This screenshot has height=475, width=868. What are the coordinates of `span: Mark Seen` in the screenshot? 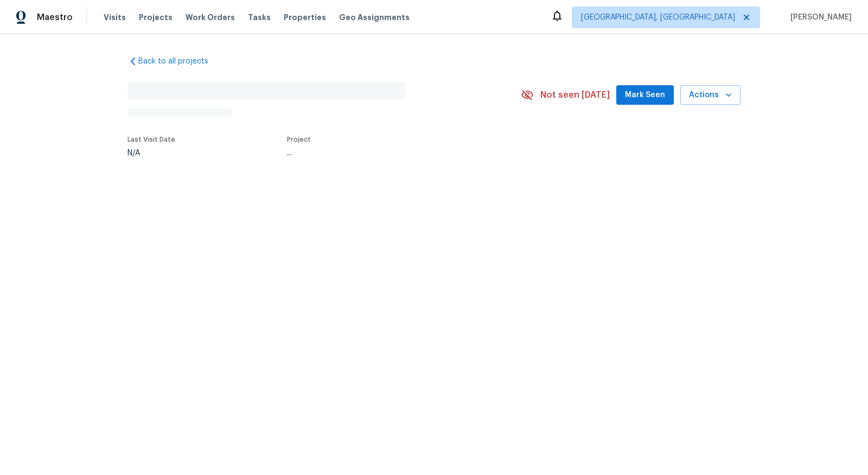 It's located at (645, 95).